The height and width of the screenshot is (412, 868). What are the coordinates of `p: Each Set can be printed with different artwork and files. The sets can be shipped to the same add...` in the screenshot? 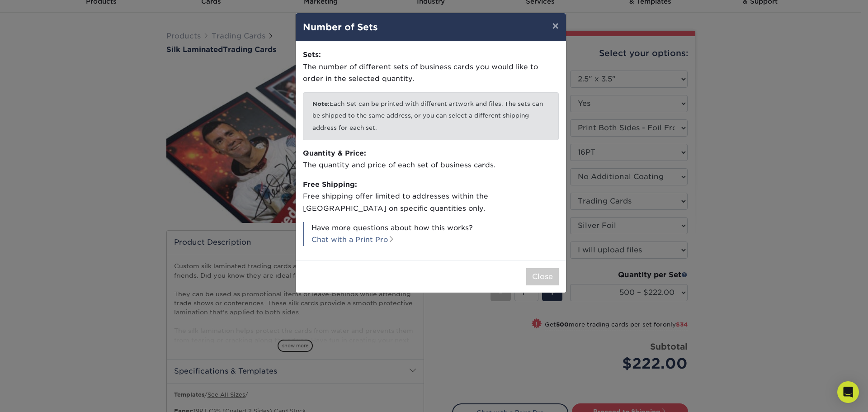 It's located at (431, 117).